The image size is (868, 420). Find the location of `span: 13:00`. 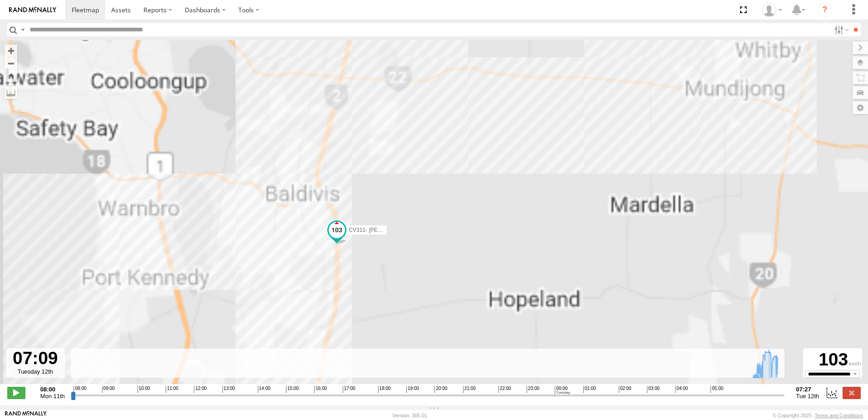

span: 13:00 is located at coordinates (229, 389).